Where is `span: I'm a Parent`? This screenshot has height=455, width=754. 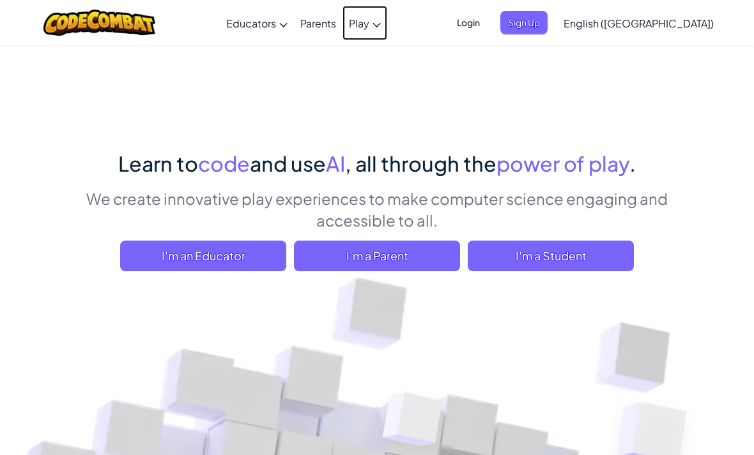
span: I'm a Parent is located at coordinates (377, 256).